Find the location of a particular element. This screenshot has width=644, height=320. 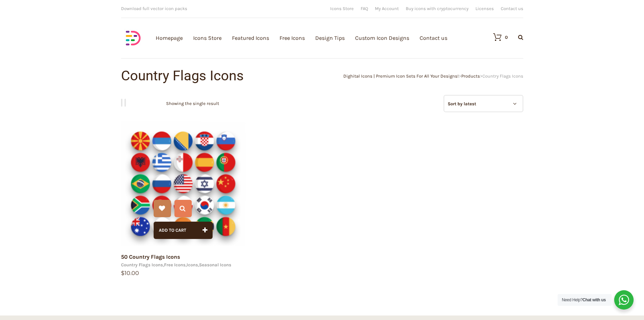

a: Buy icons with cryptocurrency is located at coordinates (437, 8).